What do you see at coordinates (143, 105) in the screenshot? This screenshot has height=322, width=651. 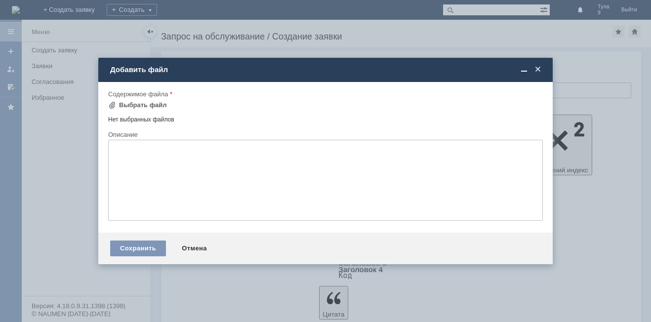 I see `div: Выбрать файл` at bounding box center [143, 105].